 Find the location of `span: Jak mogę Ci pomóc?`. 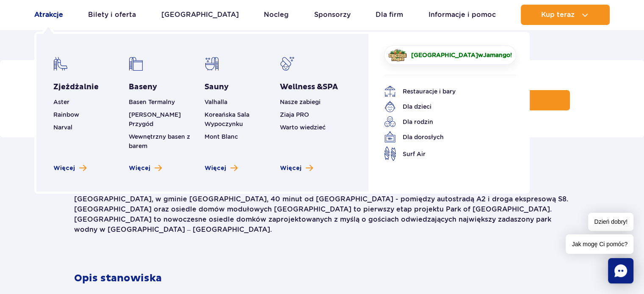

span: Jak mogę Ci pomóc? is located at coordinates (600, 244).